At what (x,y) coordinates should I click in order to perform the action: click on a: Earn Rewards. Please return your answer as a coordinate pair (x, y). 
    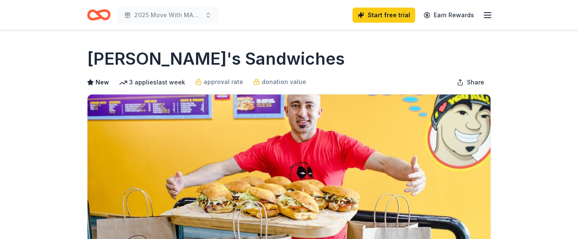
    Looking at the image, I should click on (449, 15).